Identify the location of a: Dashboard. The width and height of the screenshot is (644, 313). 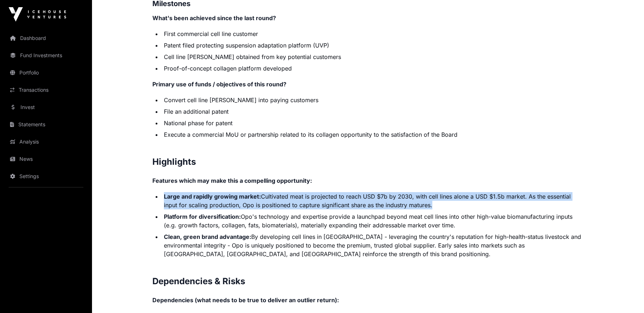
(46, 38).